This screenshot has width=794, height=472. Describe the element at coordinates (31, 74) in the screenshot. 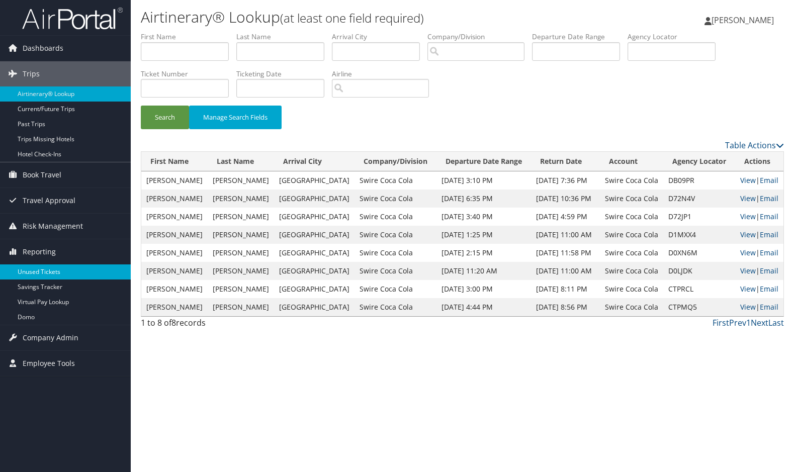

I see `span: Trips` at that location.